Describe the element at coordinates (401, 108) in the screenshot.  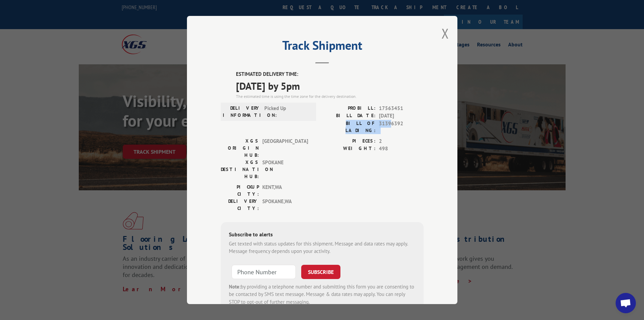
I see `span: 17563451` at that location.